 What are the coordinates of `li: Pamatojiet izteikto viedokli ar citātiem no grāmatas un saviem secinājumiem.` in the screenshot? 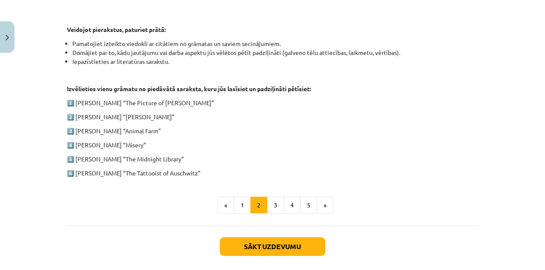 It's located at (275, 43).